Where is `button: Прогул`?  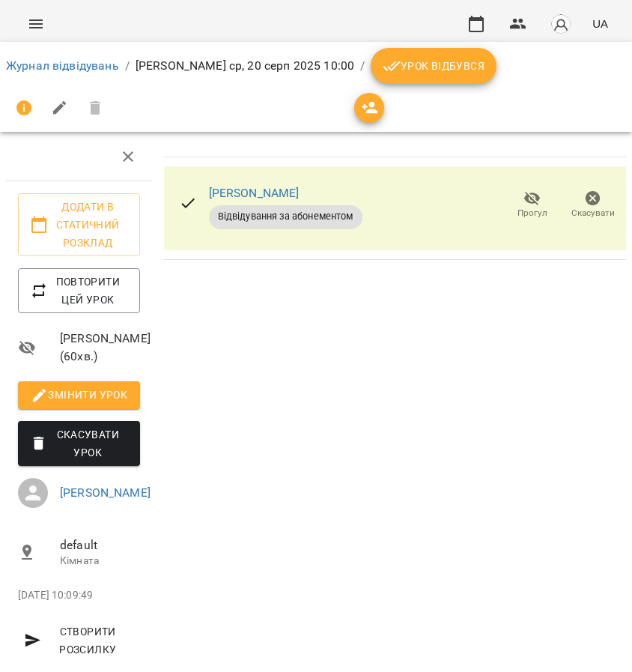 button: Прогул is located at coordinates (532, 206).